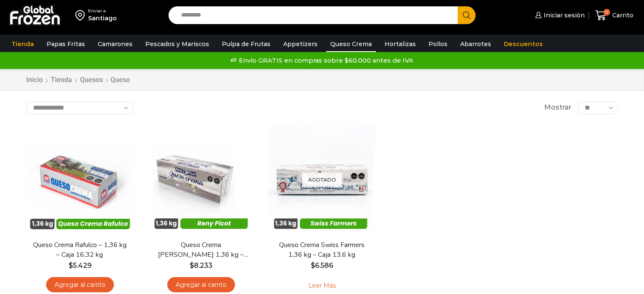  I want to click on a: Agregar al carrito: “Queso Crema Reny Picot 1,36 kg - Caja 13,6 kg”, so click(201, 284).